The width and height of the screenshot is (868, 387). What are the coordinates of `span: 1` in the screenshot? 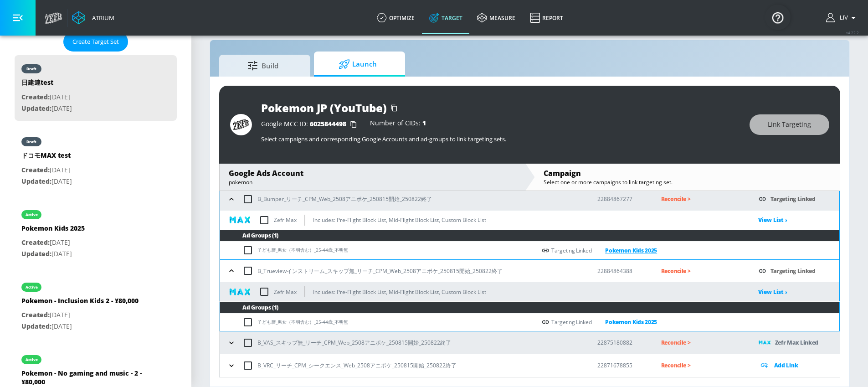 It's located at (424, 122).